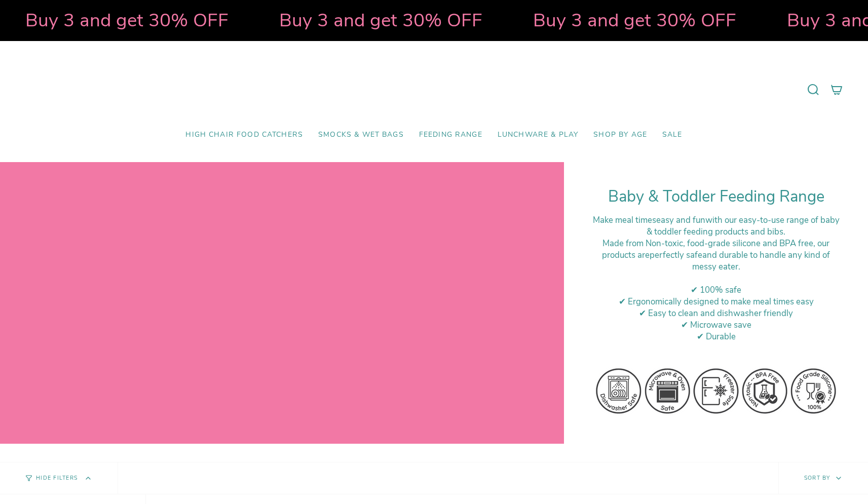  I want to click on div: ✔ 100% safe, so click(716, 290).